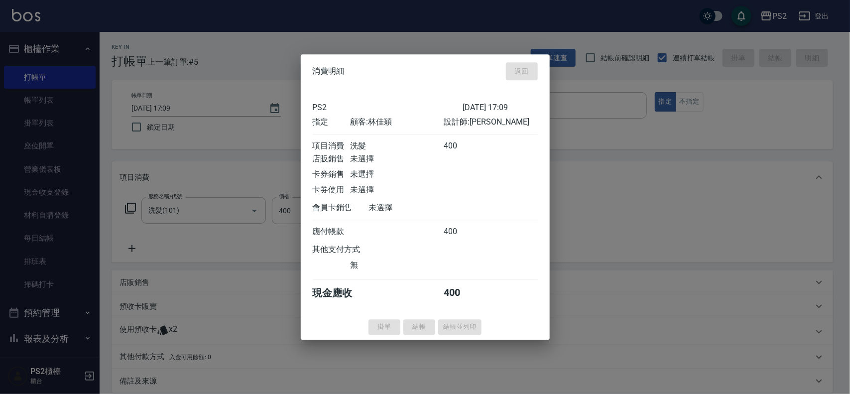 The width and height of the screenshot is (850, 394). What do you see at coordinates (340, 208) in the screenshot?
I see `div: 會員卡銷售` at bounding box center [340, 208].